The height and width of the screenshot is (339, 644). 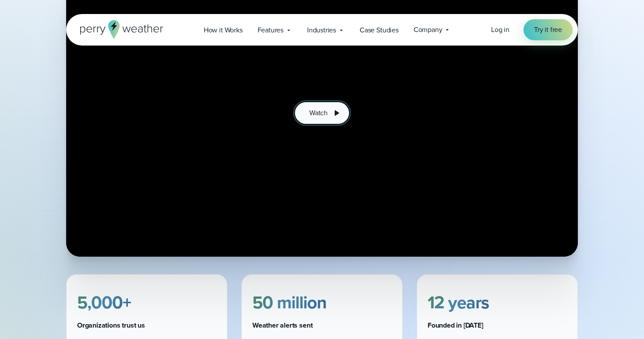 I want to click on span: Watch, so click(x=318, y=113).